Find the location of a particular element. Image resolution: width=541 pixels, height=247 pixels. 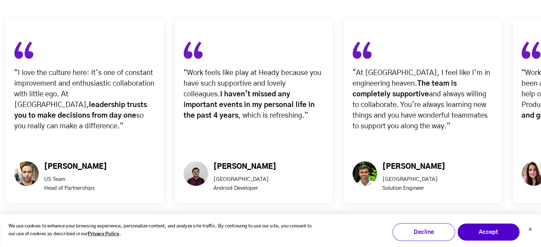

span: , which is refreshing.” is located at coordinates (273, 115).